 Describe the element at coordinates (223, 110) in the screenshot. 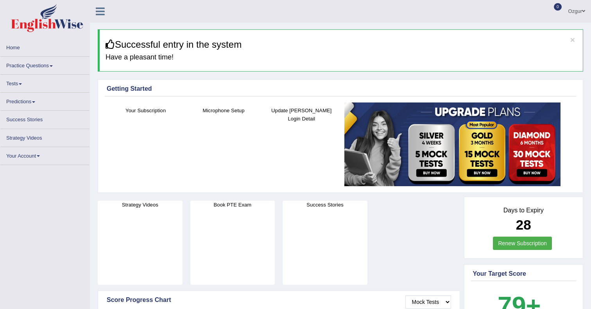

I see `h4: Microphone Setup` at that location.